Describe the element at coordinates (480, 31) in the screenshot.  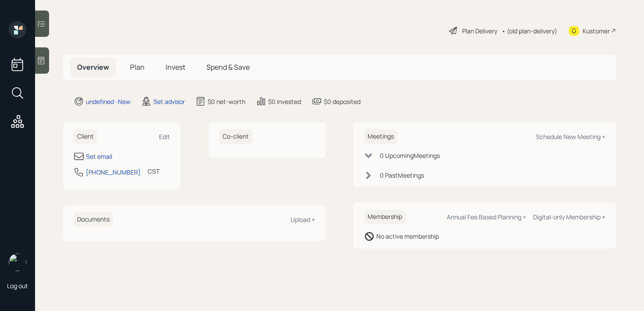
I see `div: Plan Delivery` at that location.